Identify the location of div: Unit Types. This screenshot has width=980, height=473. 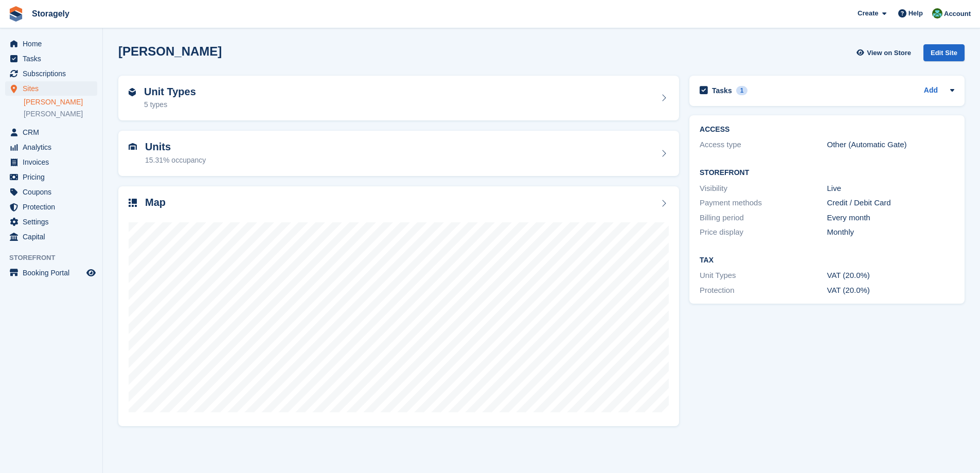
(763, 276).